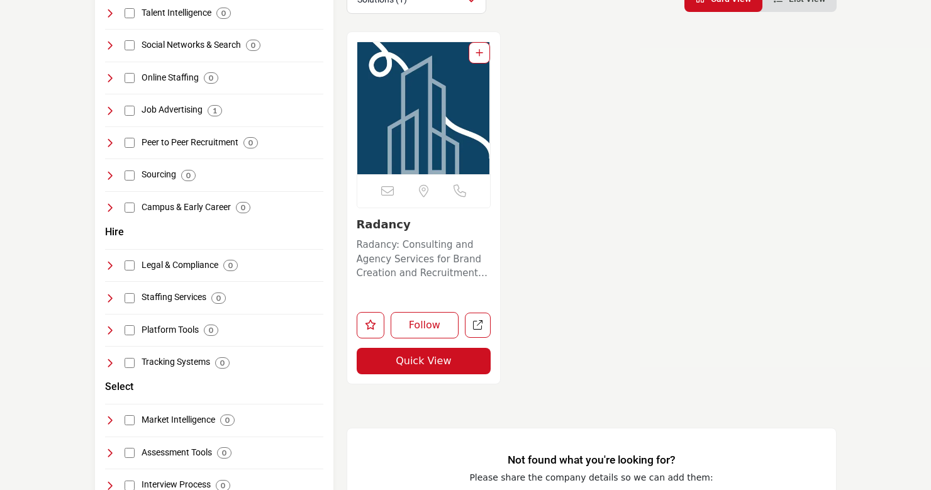 Image resolution: width=931 pixels, height=490 pixels. Describe the element at coordinates (130, 45) in the screenshot. I see `input: Select Social Networks & Search checkbox` at that location.